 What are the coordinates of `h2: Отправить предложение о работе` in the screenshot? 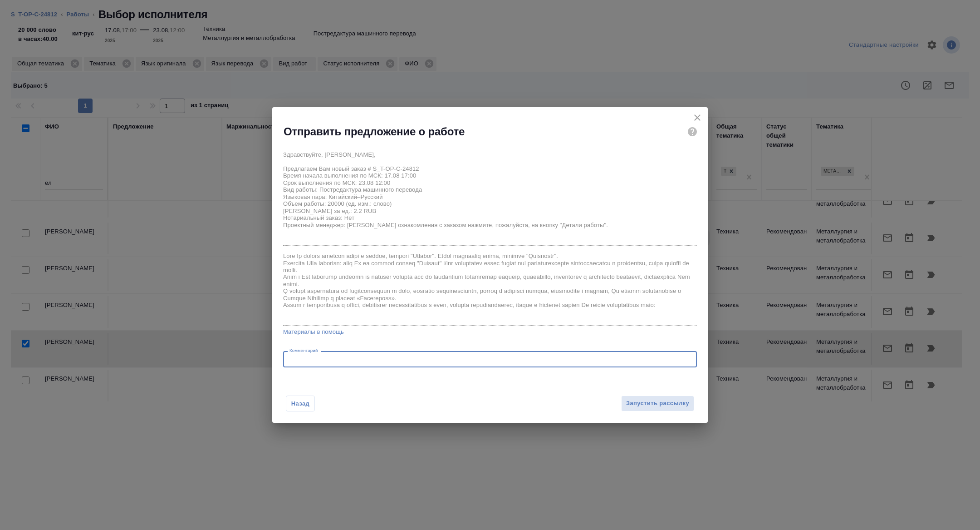 It's located at (374, 131).